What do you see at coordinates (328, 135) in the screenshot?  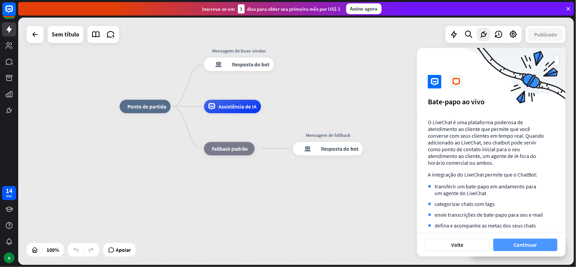 I see `font: Mensagem de fallback` at bounding box center [328, 135].